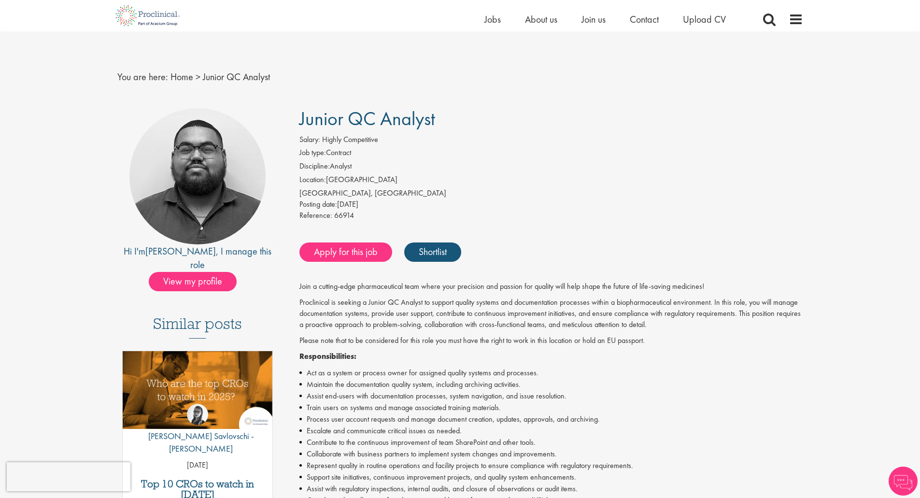 The width and height of the screenshot is (920, 498). I want to click on label: Salary:, so click(309, 140).